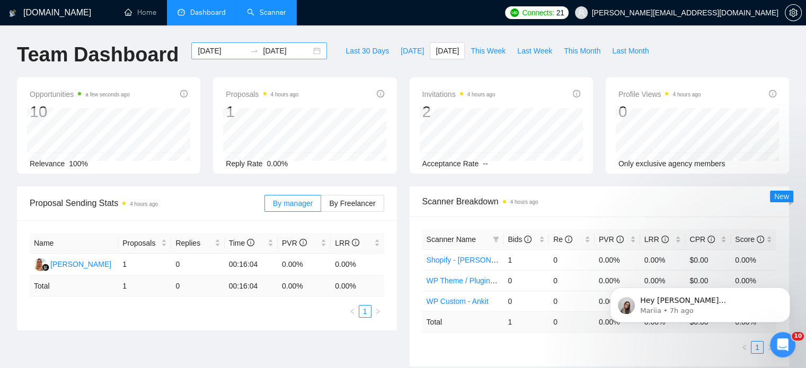  I want to click on a: WP Custom - Ankit, so click(457, 302).